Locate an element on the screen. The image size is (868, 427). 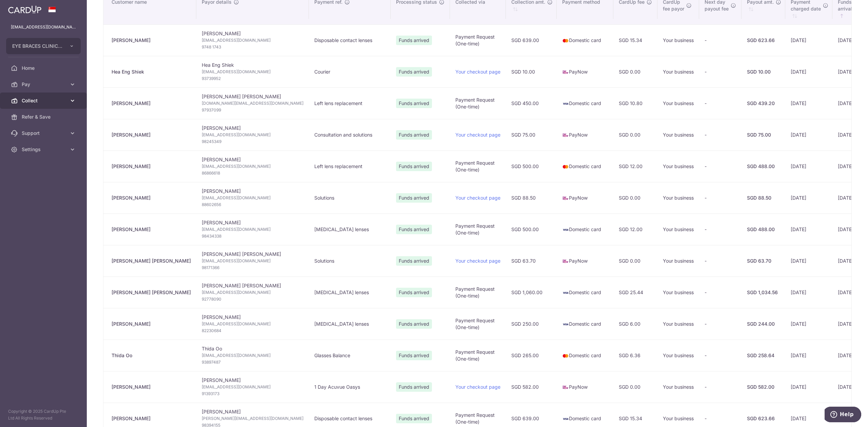
span: Help is located at coordinates (22, 8).